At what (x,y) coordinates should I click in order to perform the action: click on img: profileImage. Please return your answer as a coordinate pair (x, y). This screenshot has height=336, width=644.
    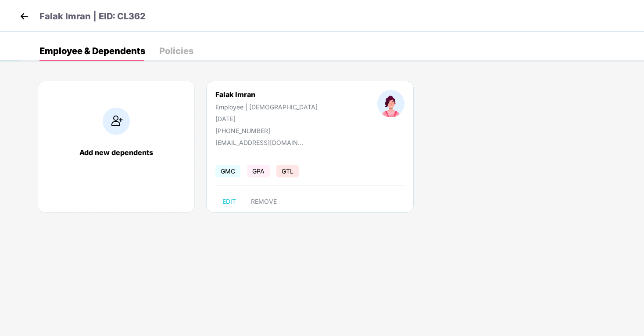
    Looking at the image, I should click on (391, 104).